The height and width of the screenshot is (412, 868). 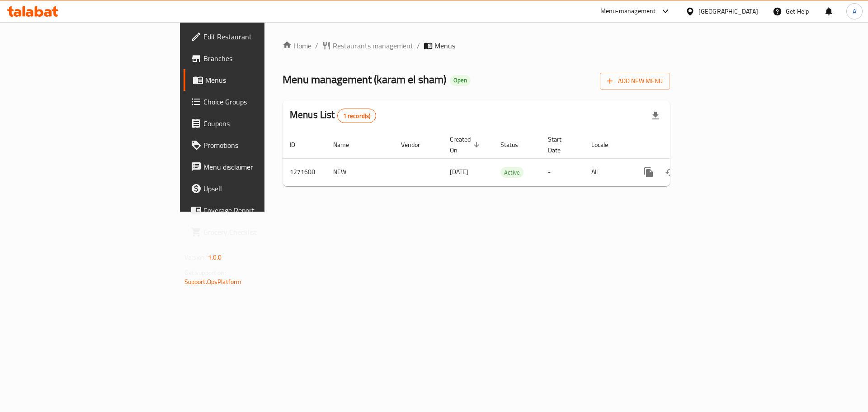 What do you see at coordinates (681, 144) in the screenshot?
I see `th: Actions` at bounding box center [681, 144].